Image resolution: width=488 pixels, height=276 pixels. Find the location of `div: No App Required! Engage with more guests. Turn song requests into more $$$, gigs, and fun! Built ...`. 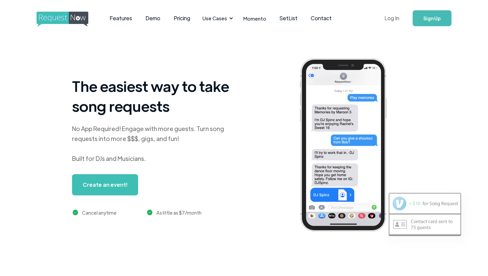

div: No App Required! Engage with more guests. Turn song requests into more $$$, gigs, and fun! Built ... is located at coordinates (155, 144).